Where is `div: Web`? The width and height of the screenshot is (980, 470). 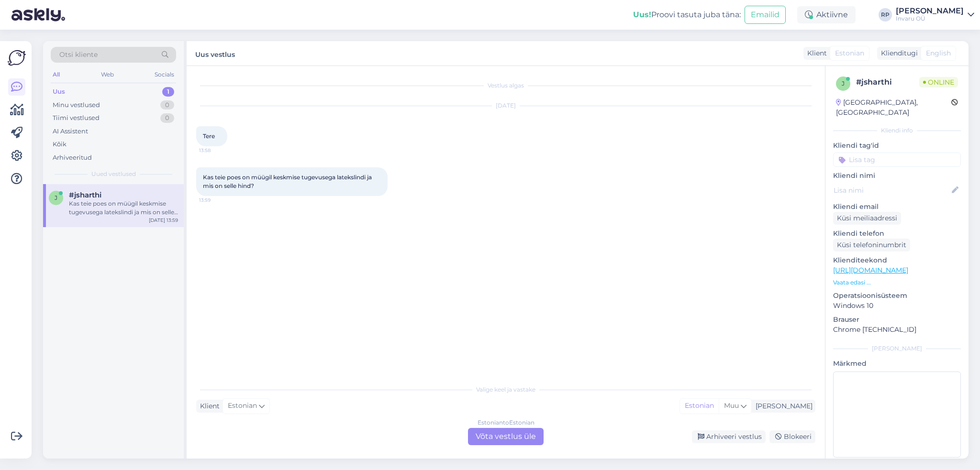
div: Web is located at coordinates (107, 74).